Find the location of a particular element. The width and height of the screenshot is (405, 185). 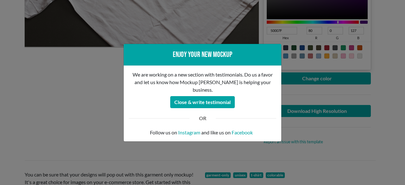

div: OR is located at coordinates (203, 118).